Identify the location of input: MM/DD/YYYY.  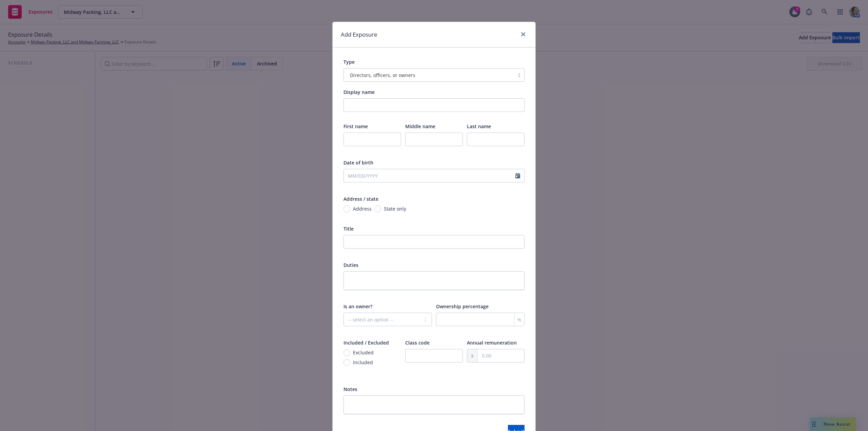
(429, 176).